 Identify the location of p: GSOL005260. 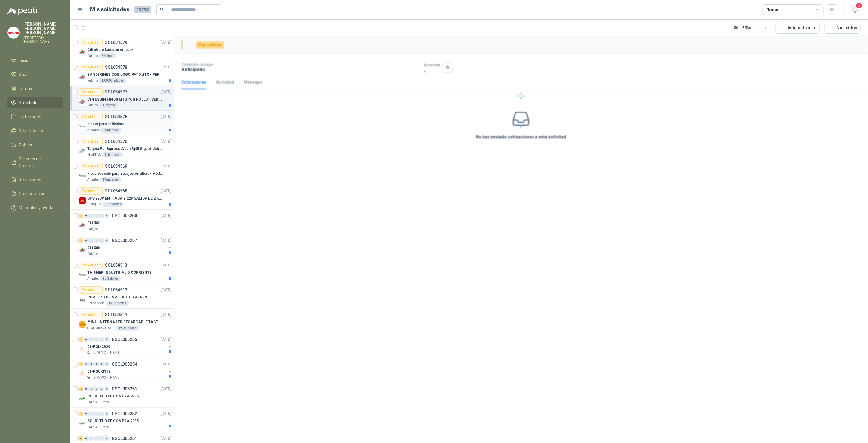
(125, 216).